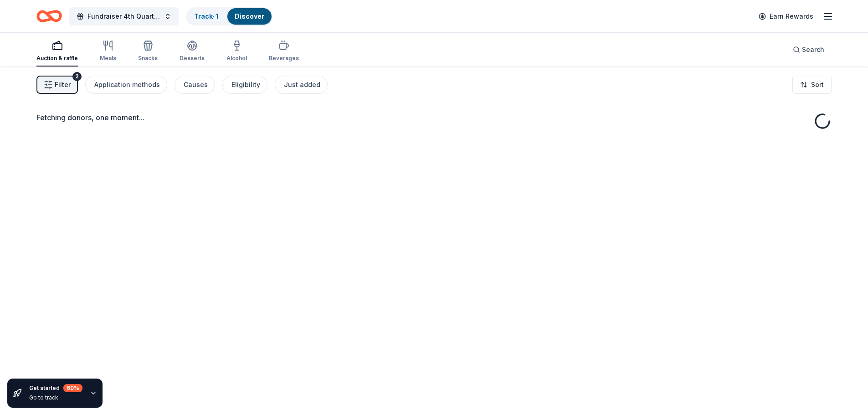 The width and height of the screenshot is (868, 415). I want to click on button: Track· 1Discover, so click(229, 16).